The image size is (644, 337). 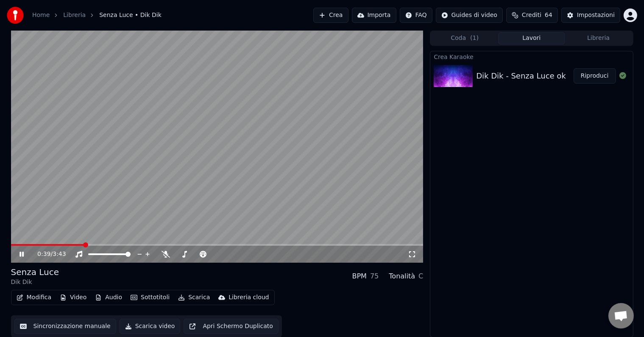 I want to click on div: C, so click(x=421, y=276).